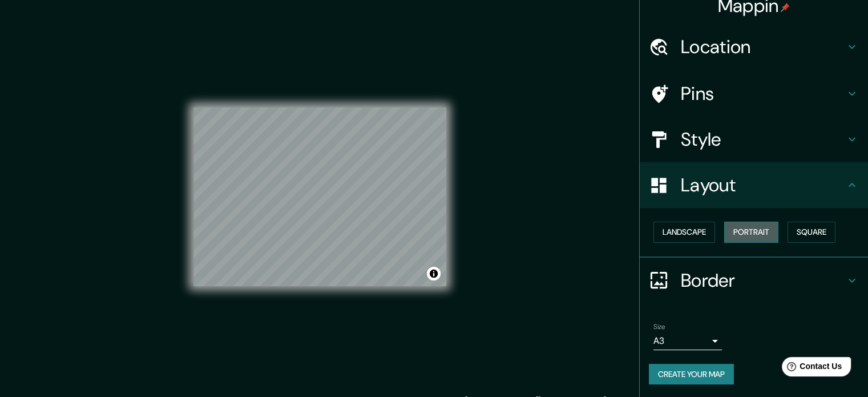 This screenshot has width=868, height=397. Describe the element at coordinates (320, 196) in the screenshot. I see `canvas: Map` at that location.